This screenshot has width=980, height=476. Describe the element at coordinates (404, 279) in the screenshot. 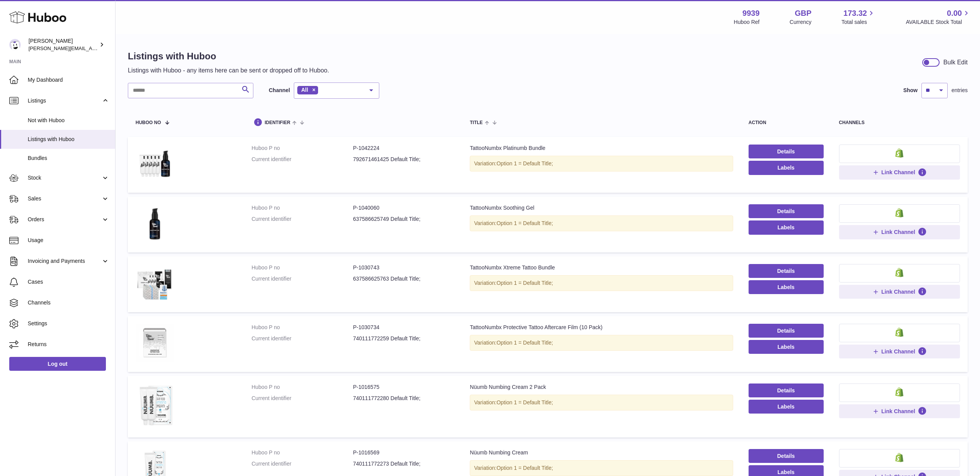

I see `dd: 637586625763 Default Title;` at that location.